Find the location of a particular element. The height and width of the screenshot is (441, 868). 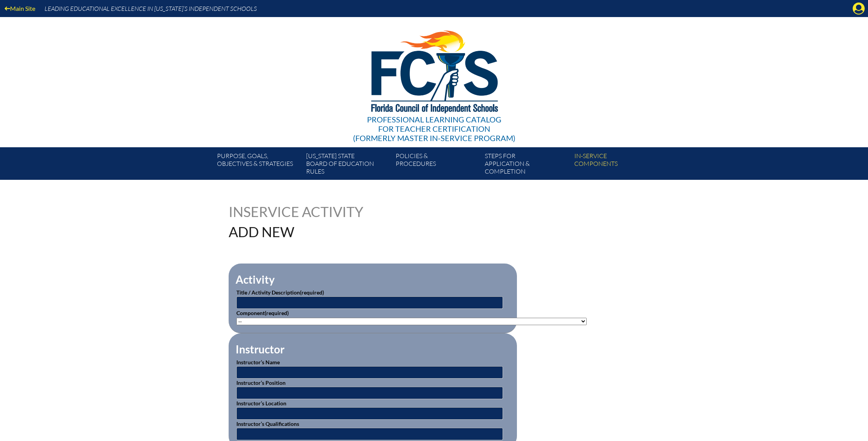

span: for Teacher Certification is located at coordinates (434, 129).